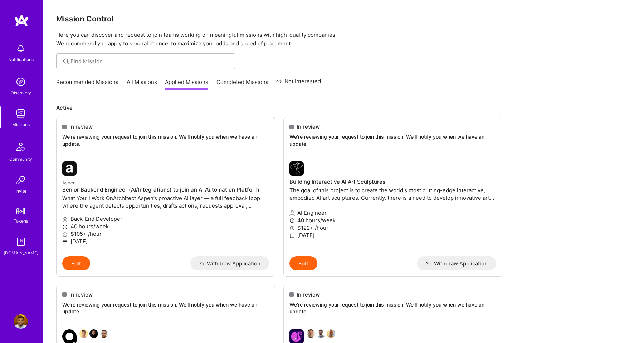 This screenshot has width=644, height=343. I want to click on p: Back-End Developer, so click(165, 219).